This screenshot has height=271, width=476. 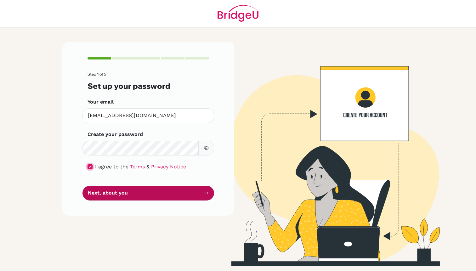 What do you see at coordinates (148, 193) in the screenshot?
I see `button: Next, about you` at bounding box center [148, 193].